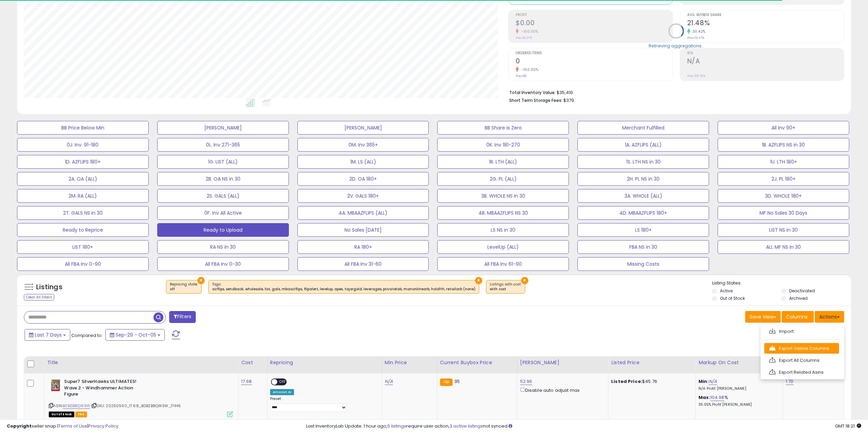 This screenshot has height=433, width=868. I want to click on button: 1M. LS (ALL), so click(363, 162).